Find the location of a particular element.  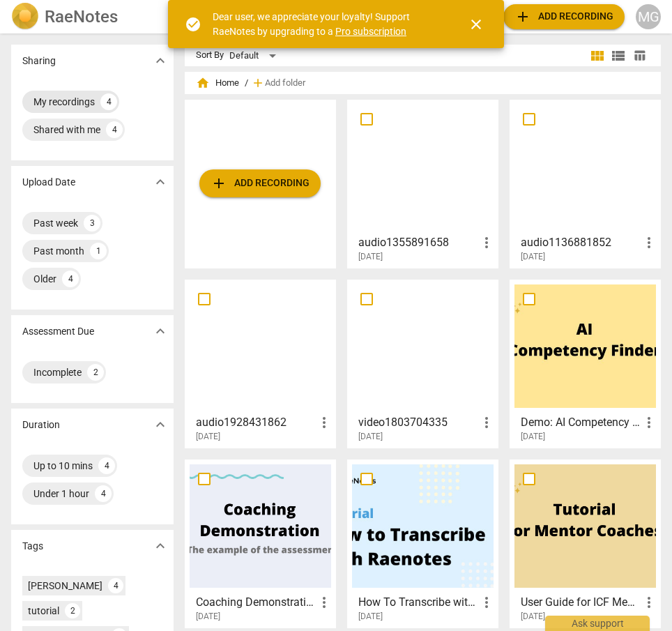

button: Table view is located at coordinates (639, 56).